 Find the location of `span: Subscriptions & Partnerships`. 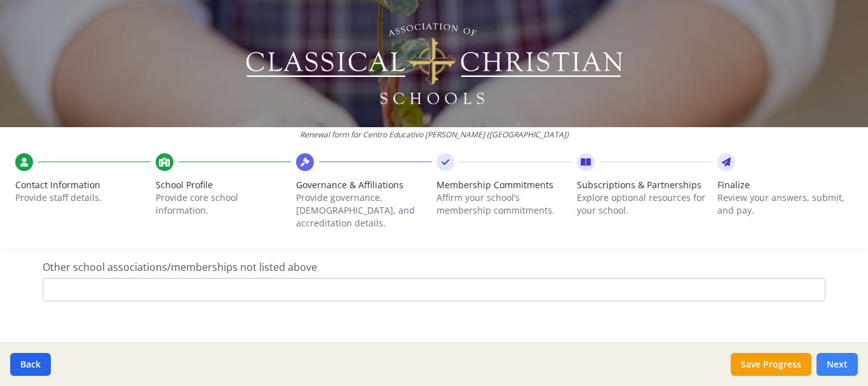

span: Subscriptions & Partnerships is located at coordinates (645, 185).